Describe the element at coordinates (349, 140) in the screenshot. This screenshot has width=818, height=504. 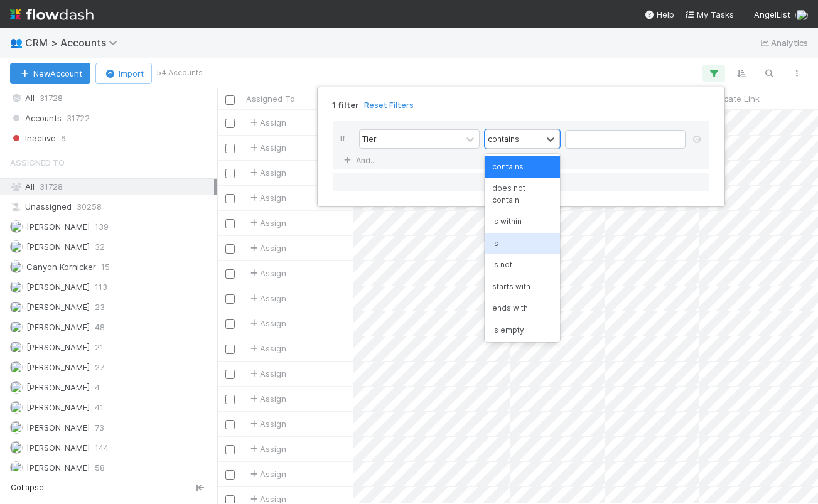
I see `div: If` at that location.